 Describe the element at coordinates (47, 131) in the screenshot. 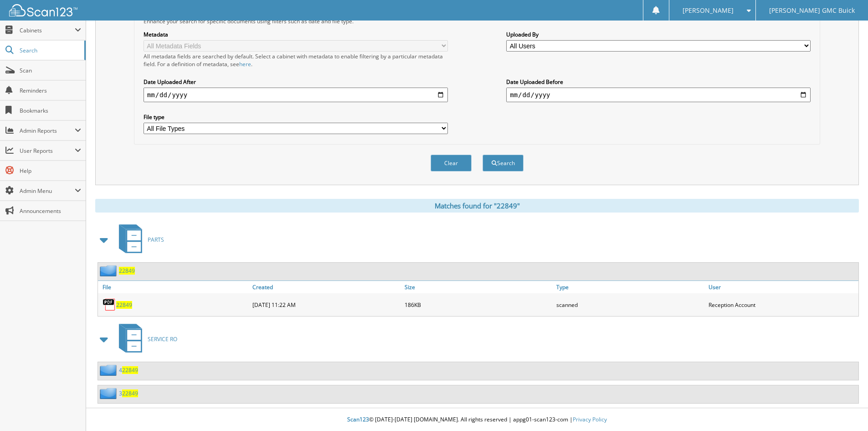

I see `span: Admin Reports` at that location.